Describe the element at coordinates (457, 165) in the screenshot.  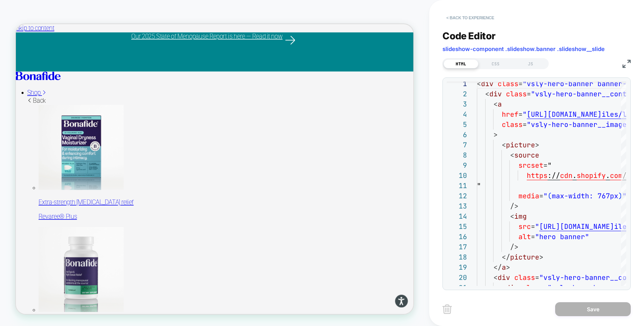
I see `div: 9` at that location.